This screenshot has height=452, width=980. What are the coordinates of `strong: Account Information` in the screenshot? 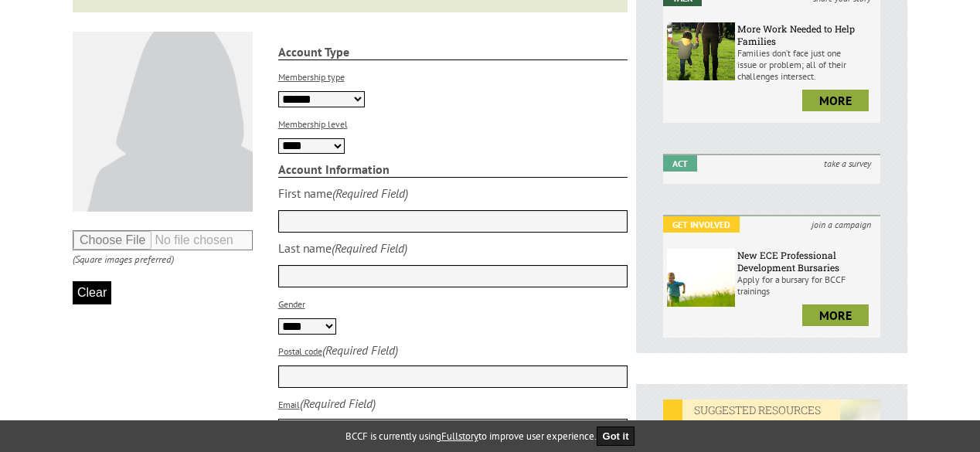 It's located at (453, 169).